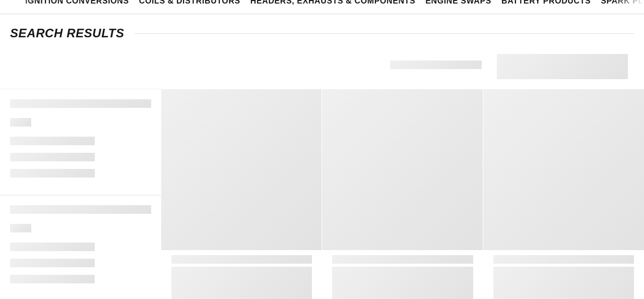 Image resolution: width=644 pixels, height=299 pixels. What do you see at coordinates (322, 34) in the screenshot?
I see `div: SEARCH RESULTS` at bounding box center [322, 34].